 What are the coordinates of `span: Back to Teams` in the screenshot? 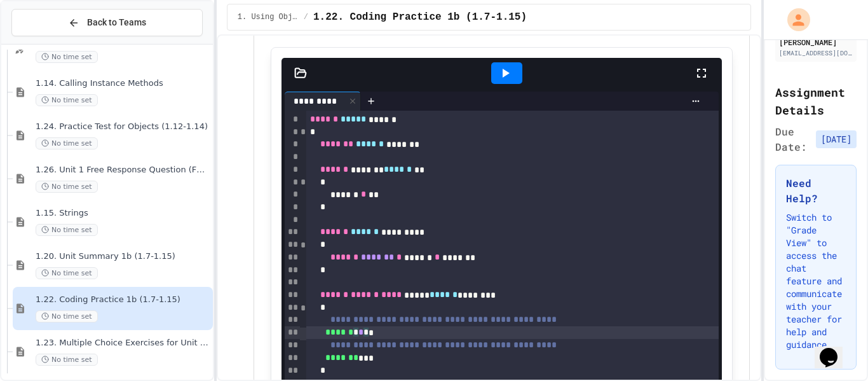 It's located at (116, 22).